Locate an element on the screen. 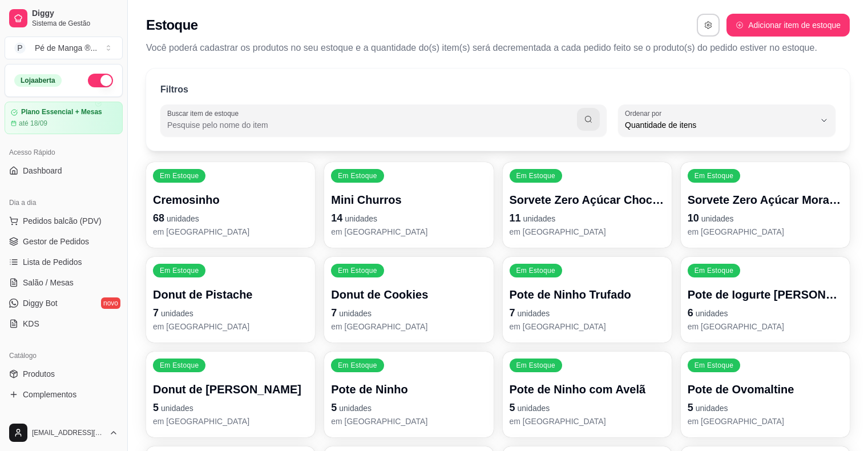 The height and width of the screenshot is (451, 868). button: Adicionar item de estoque is located at coordinates (788, 25).